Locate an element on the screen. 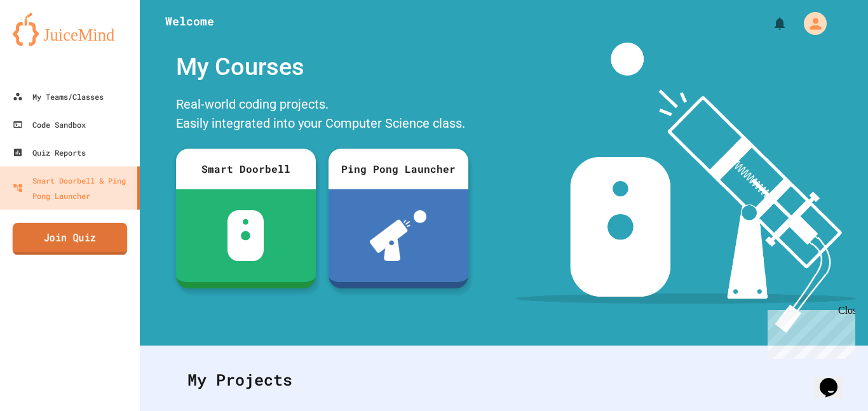 This screenshot has height=411, width=868. img: ppl-with-ball.png is located at coordinates (398, 236).